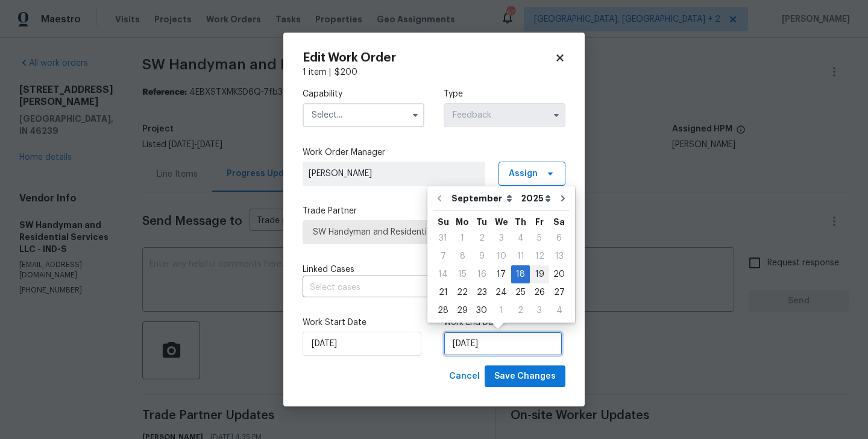 The image size is (868, 439). What do you see at coordinates (520, 256) in the screenshot?
I see `div: 11` at bounding box center [520, 256].